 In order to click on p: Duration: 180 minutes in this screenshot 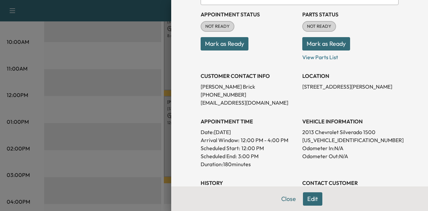, I will do `click(249, 164)`.